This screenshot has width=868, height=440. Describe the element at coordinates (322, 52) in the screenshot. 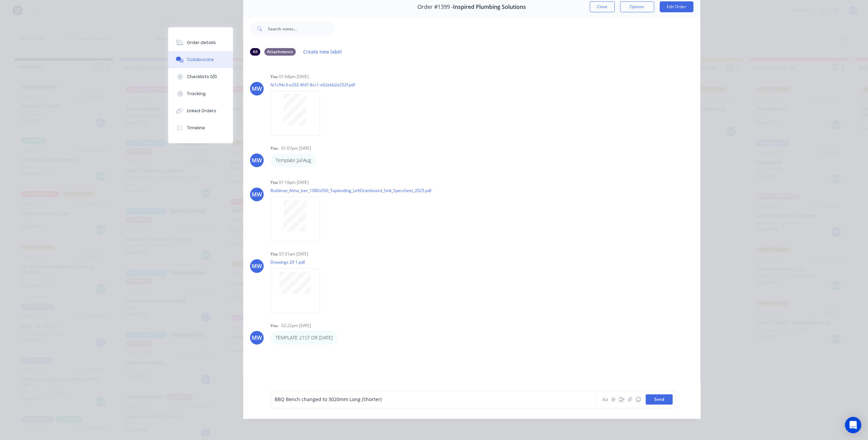

I see `button: Create new label` at that location.